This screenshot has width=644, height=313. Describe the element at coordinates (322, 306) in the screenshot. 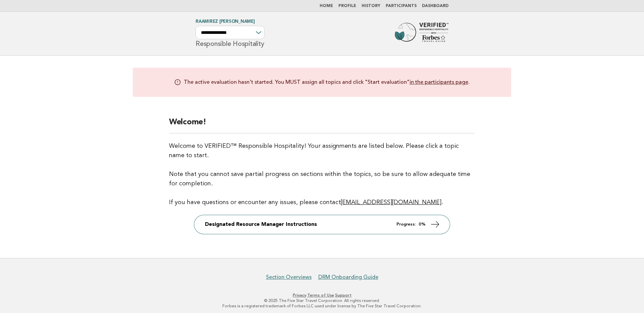

I see `p: Forbes is a registered trademark of Forbes LLC used under license by The Five Star Travel Corpora...` at that location.